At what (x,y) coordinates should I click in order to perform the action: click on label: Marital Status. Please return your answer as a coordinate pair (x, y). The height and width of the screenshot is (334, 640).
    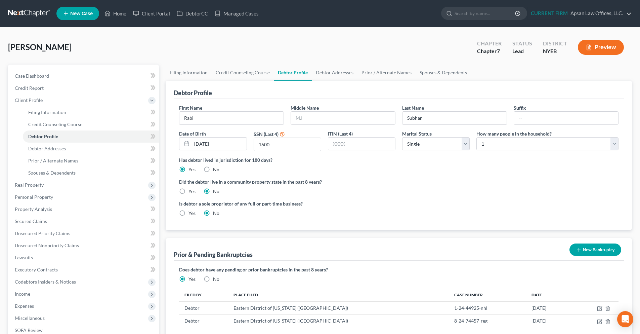
    Looking at the image, I should click on (417, 133).